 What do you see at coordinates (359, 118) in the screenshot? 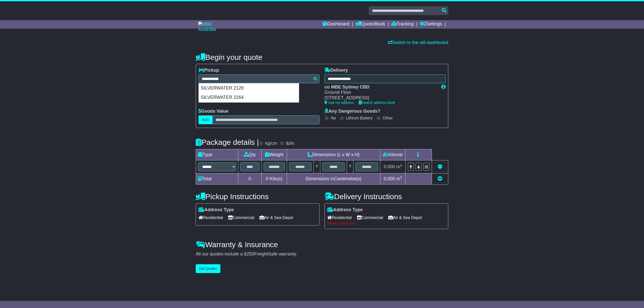
I see `label: Lithium Battery` at bounding box center [359, 118].